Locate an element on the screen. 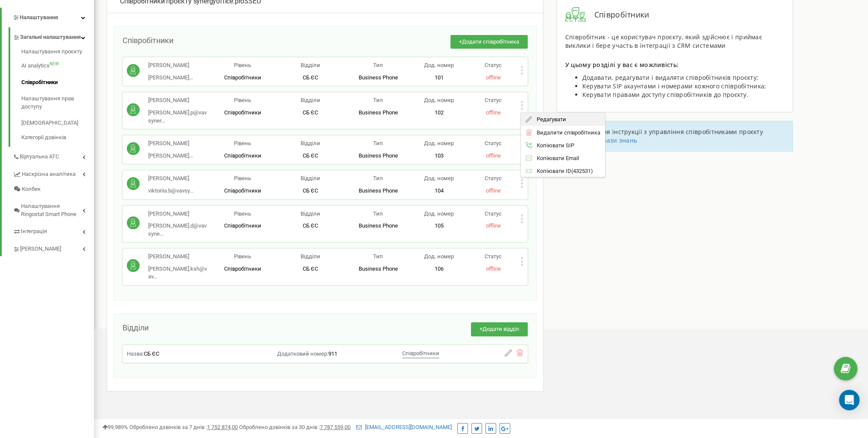  span: Колбек is located at coordinates (31, 189).